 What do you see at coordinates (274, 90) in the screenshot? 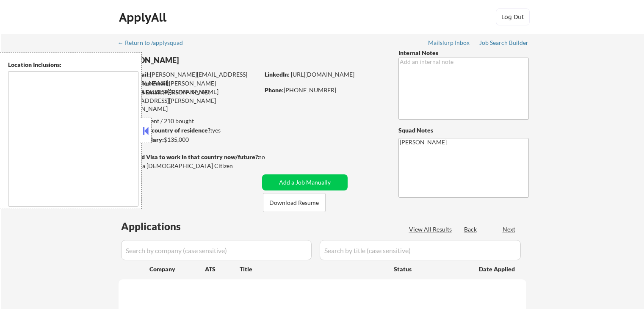
I see `strong: Phone:` at bounding box center [274, 90].